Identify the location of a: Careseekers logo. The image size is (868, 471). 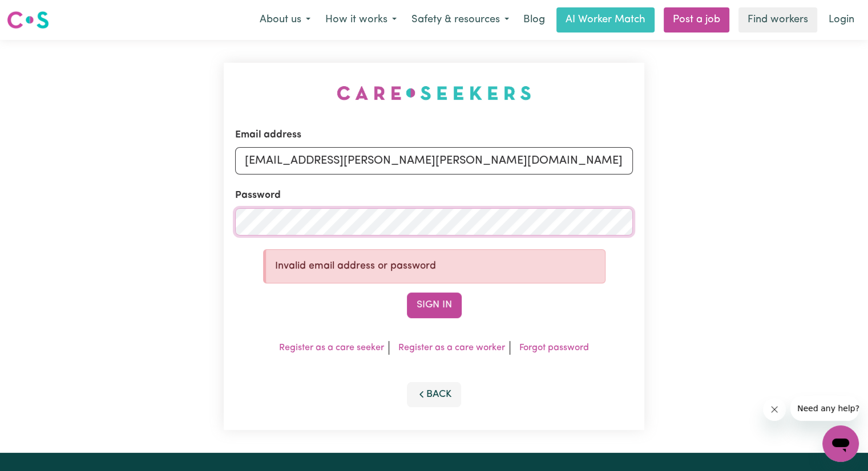
(28, 20).